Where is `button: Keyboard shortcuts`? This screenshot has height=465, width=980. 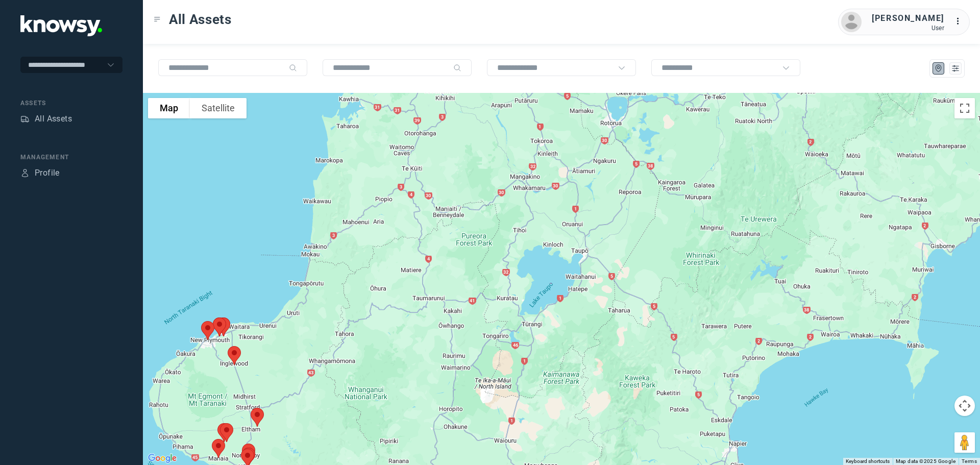 button: Keyboard shortcuts is located at coordinates (868, 462).